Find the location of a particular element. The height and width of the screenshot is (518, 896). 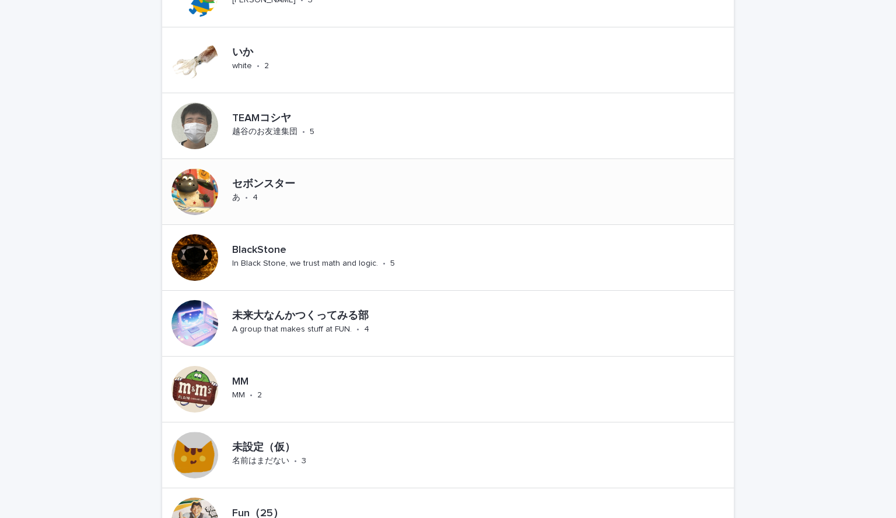

a: BlackStoneIn Black Stone, we trust math and logic.•5 is located at coordinates (448, 258).